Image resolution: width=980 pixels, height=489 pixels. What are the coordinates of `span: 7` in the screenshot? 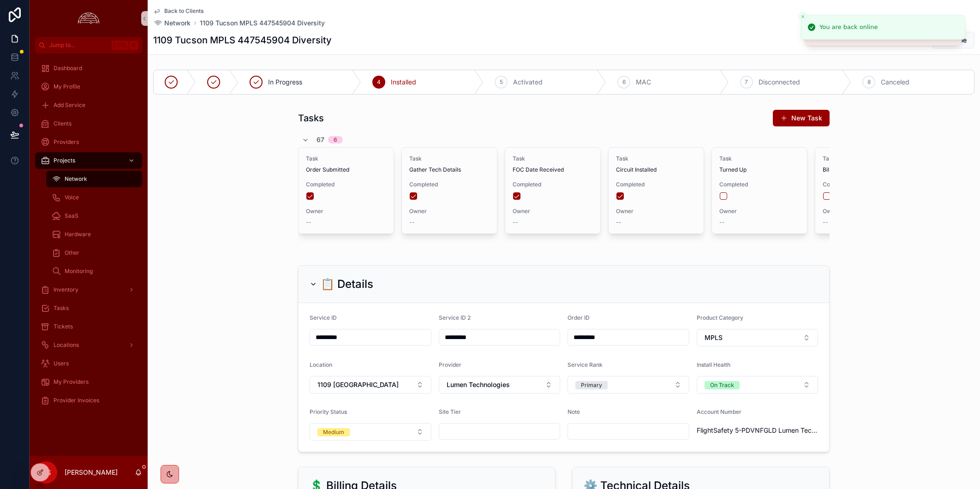 It's located at (746, 82).